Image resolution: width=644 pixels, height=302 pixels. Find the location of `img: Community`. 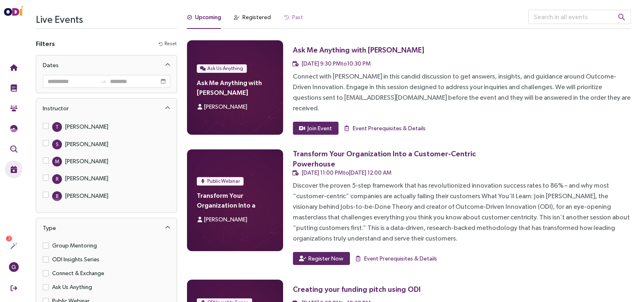

img: Community is located at coordinates (14, 108).